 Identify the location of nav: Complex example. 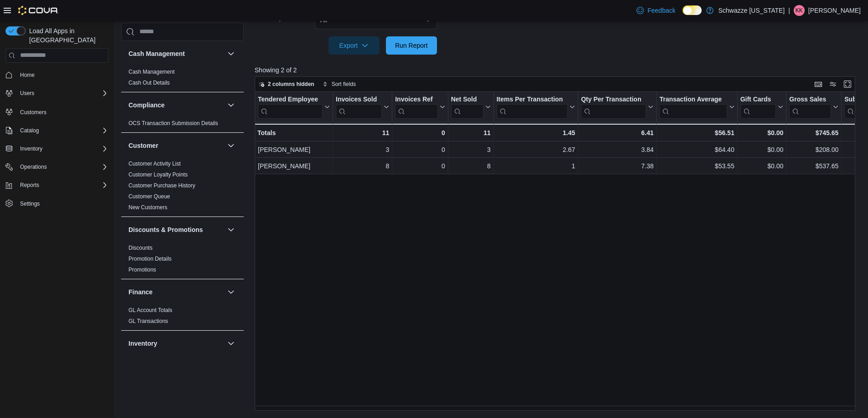
(57, 149).